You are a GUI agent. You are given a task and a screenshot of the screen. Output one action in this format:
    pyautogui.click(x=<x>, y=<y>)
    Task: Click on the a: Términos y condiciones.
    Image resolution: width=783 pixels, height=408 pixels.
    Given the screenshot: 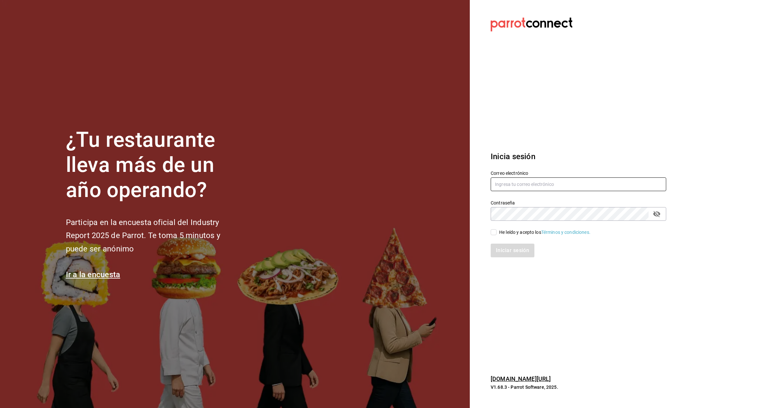 What is the action you would take?
    pyautogui.click(x=566, y=232)
    